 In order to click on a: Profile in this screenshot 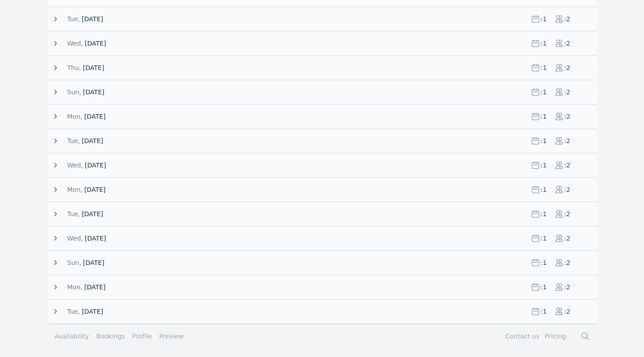, I will do `click(143, 336)`.